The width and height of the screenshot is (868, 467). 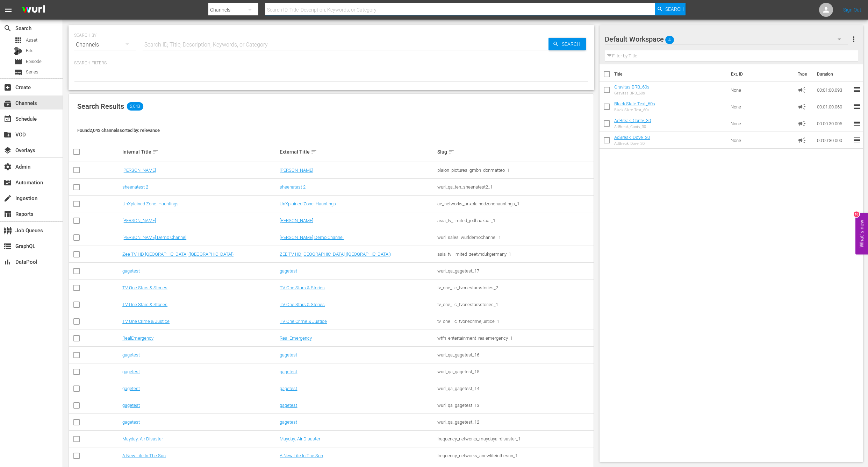 I want to click on button: Open Feedback Widget, so click(x=862, y=233).